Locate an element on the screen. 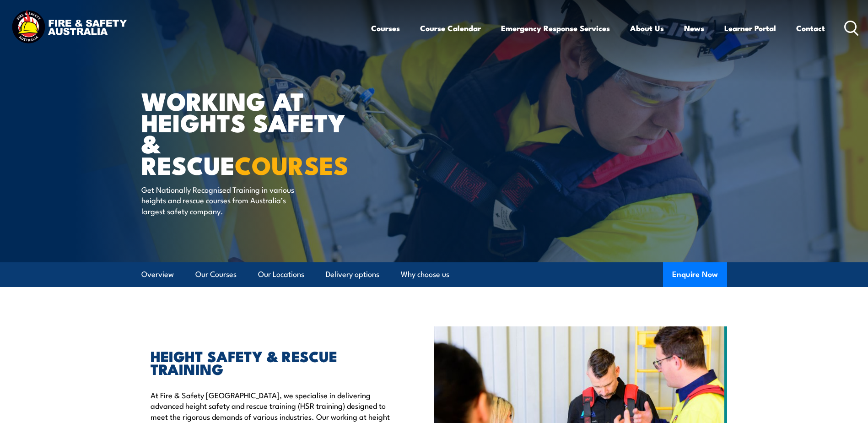 The height and width of the screenshot is (423, 868). a: Emergency Response Services is located at coordinates (555, 28).